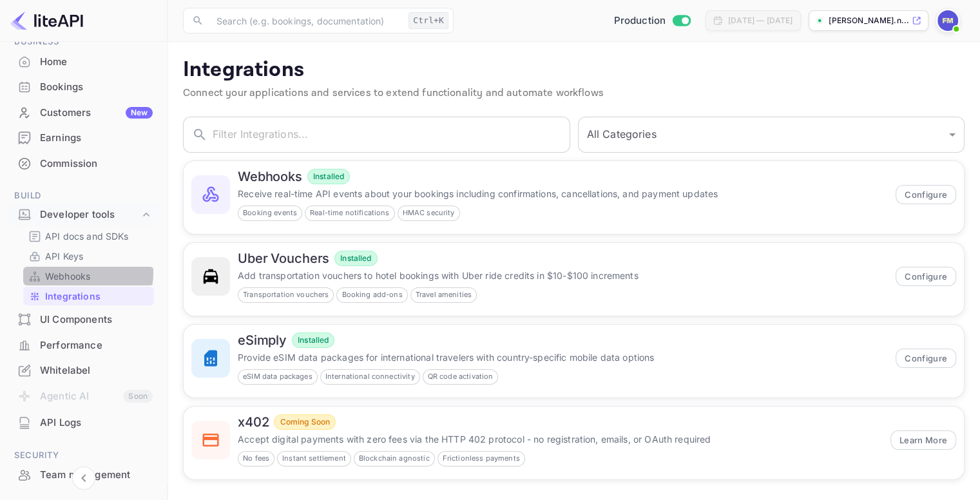  What do you see at coordinates (283, 258) in the screenshot?
I see `h6: Uber Vouchers` at bounding box center [283, 258].